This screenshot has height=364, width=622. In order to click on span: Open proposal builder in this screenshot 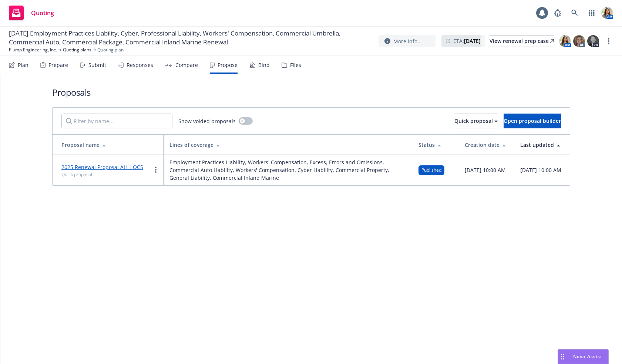, I will do `click(532, 120)`.